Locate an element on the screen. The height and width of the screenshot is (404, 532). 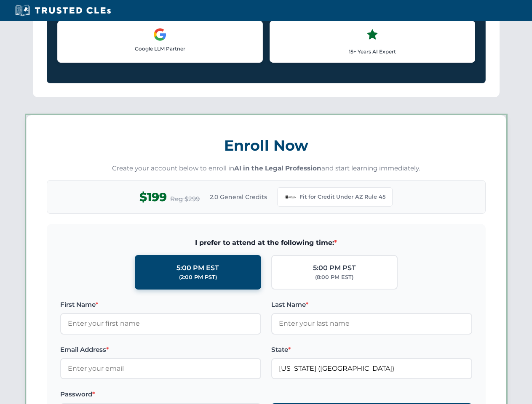
input: Enter your last name is located at coordinates (371, 324).